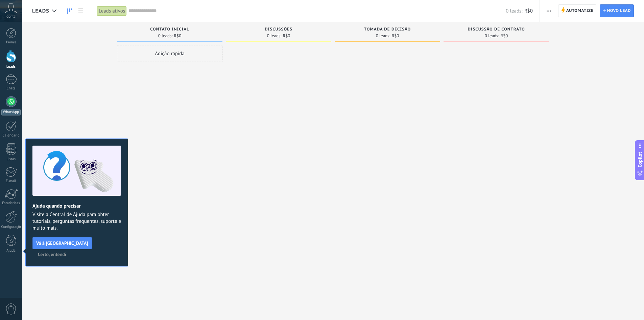 Image resolution: width=644 pixels, height=320 pixels. What do you see at coordinates (11, 250) in the screenshot?
I see `div: Ajuda` at bounding box center [11, 250].